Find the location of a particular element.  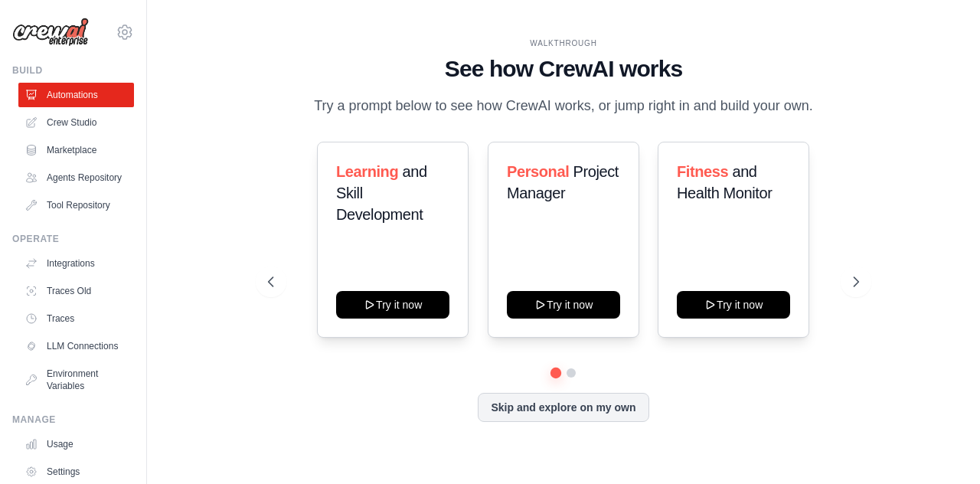

p: Try a prompt below to see how CrewAI works, or jump right in and build your own. is located at coordinates (564, 106).